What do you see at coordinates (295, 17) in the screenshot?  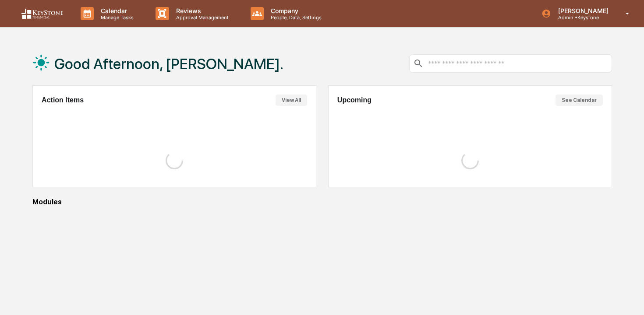 I see `p: People, Data, Settings` at bounding box center [295, 17].